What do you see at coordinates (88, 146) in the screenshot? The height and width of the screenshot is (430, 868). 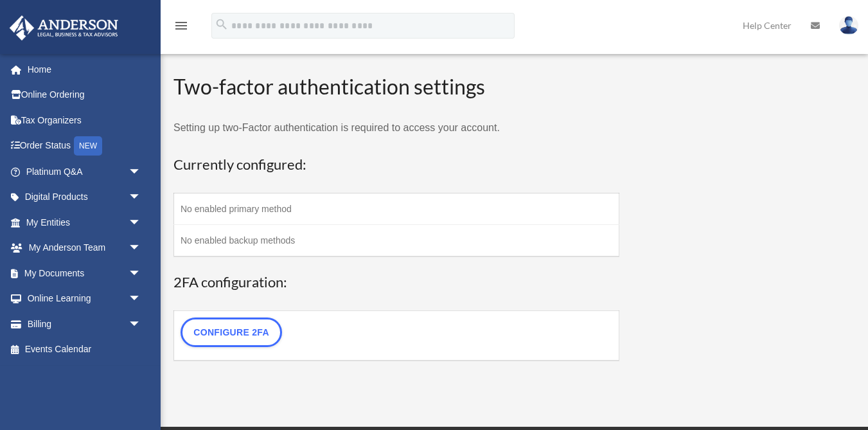 I see `div: NEW` at bounding box center [88, 146].